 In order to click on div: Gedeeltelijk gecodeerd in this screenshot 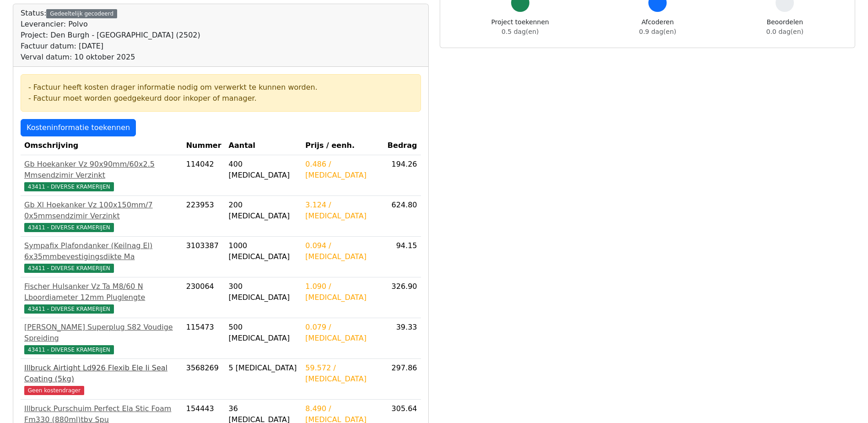, I will do `click(81, 14)`.